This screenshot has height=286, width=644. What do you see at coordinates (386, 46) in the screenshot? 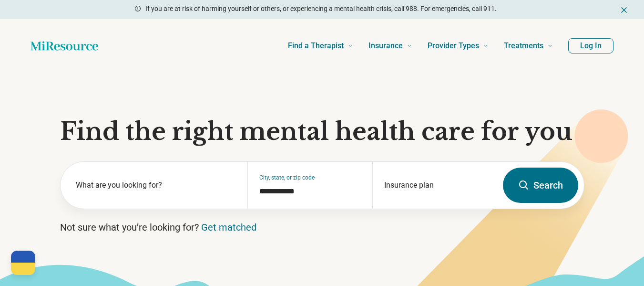
I see `span: Insurance` at bounding box center [386, 46].